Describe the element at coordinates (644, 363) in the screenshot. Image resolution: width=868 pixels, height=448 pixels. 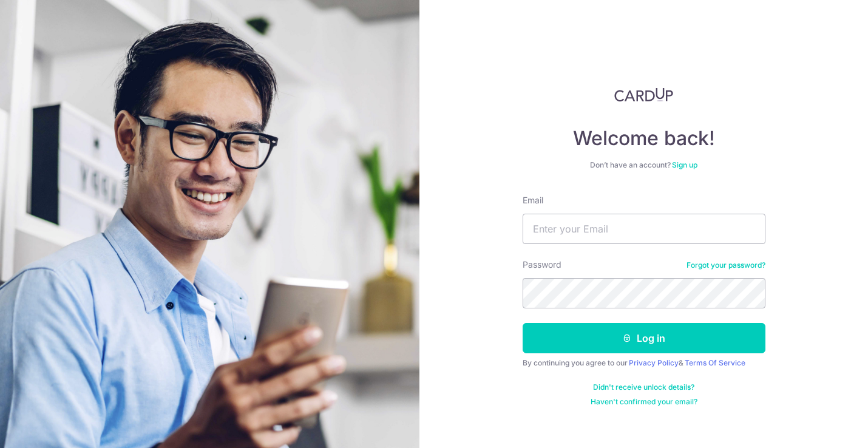
I see `div: By continuing you agree to our &` at that location.